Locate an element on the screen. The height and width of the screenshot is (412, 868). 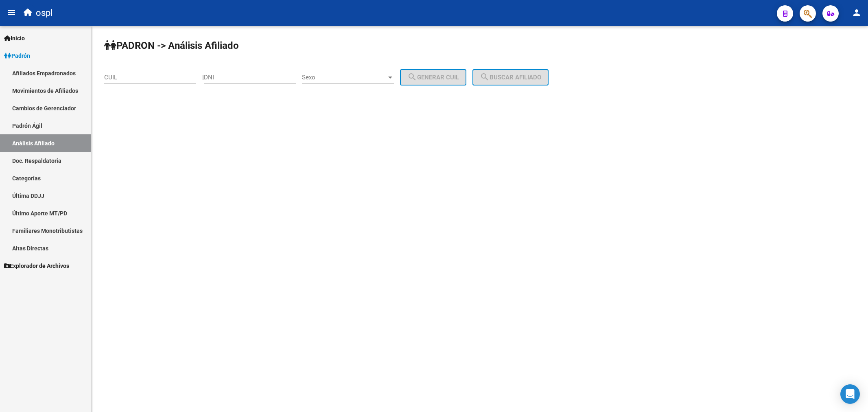
span: Generar CUIL is located at coordinates (433, 78).